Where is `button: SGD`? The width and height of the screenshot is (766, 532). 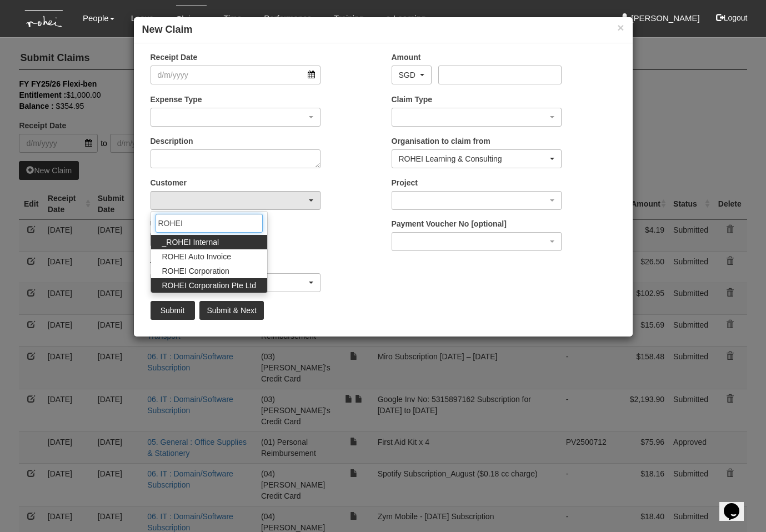 button: SGD is located at coordinates (412, 75).